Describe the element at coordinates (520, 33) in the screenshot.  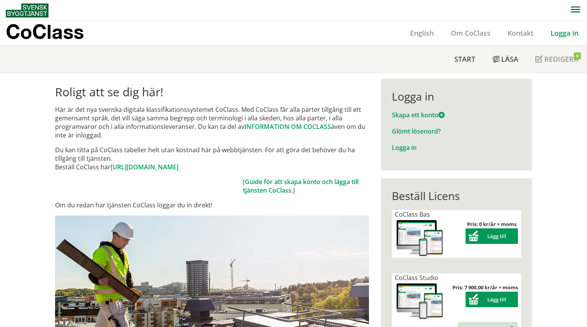
I see `a: Kontakt` at that location.